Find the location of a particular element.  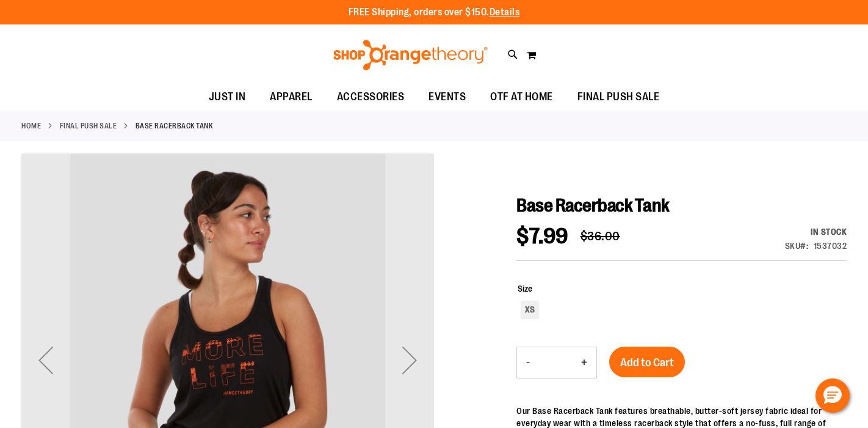

div: In stock is located at coordinates (816, 231).